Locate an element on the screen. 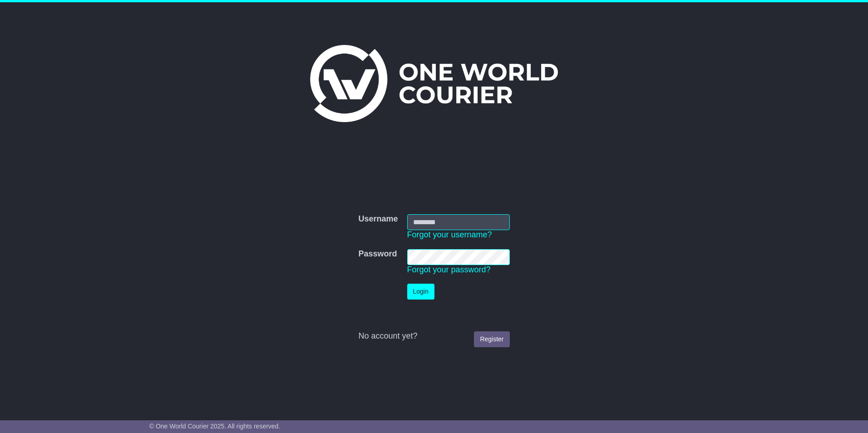 The width and height of the screenshot is (868, 433). span: © One World Courier 2025. All rights reserved. is located at coordinates (215, 426).